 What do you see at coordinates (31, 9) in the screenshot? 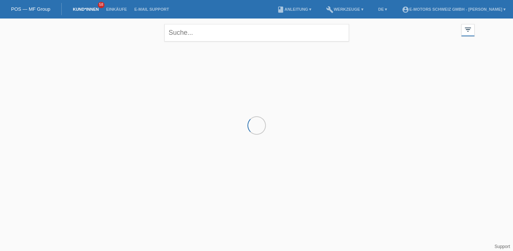
I see `a: POS — MF Group` at bounding box center [31, 9].